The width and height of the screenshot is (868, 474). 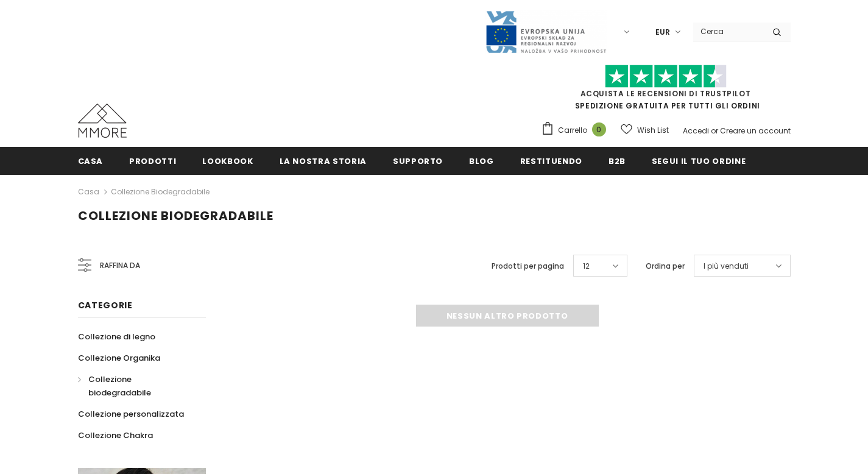 What do you see at coordinates (696, 130) in the screenshot?
I see `a: Accedi` at bounding box center [696, 130].